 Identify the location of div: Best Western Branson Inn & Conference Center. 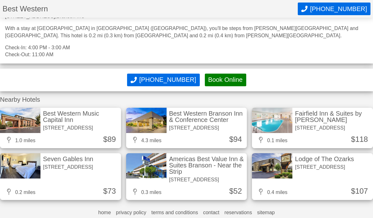
(207, 117).